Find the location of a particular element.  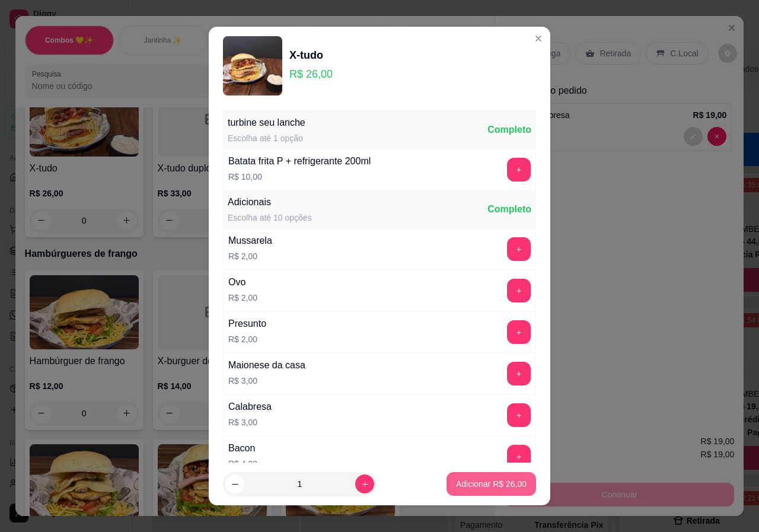

div: turbine seu lanche is located at coordinates (266, 123).